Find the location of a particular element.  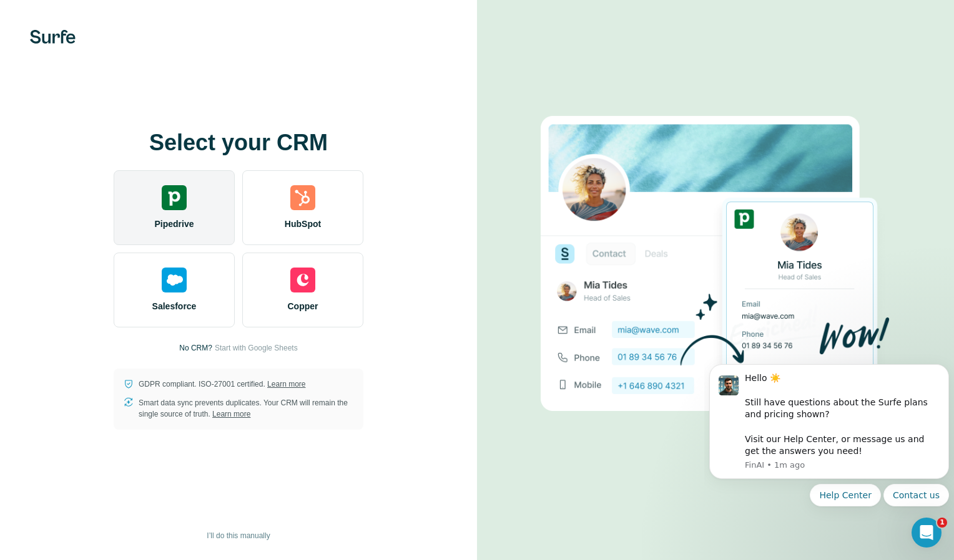

div: message notification from FinAI, 1m ago. Hello ☀️ ​ Still have questions about the Surfe plans an... is located at coordinates (125, 97).